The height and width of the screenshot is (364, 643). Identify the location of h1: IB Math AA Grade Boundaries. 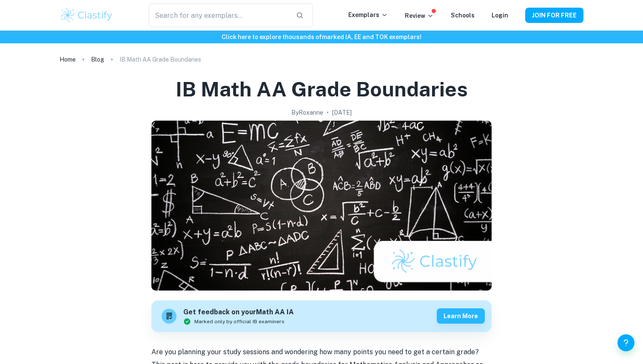
(322, 89).